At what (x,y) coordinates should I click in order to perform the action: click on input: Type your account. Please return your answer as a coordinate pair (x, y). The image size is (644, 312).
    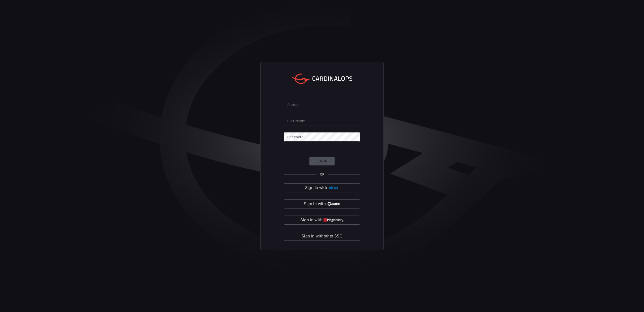
    Looking at the image, I should click on (322, 104).